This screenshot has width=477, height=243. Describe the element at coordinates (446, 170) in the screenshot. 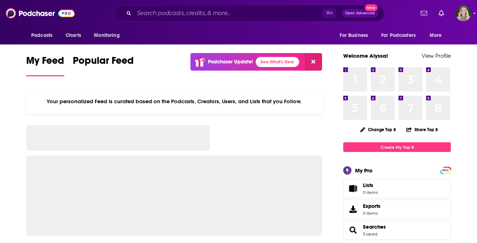

I see `span: PRO` at that location.